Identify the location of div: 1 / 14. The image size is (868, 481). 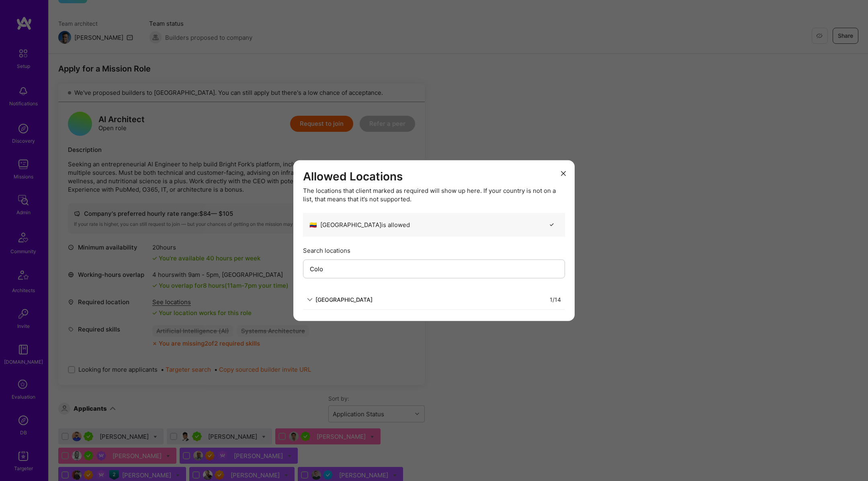
(555, 300).